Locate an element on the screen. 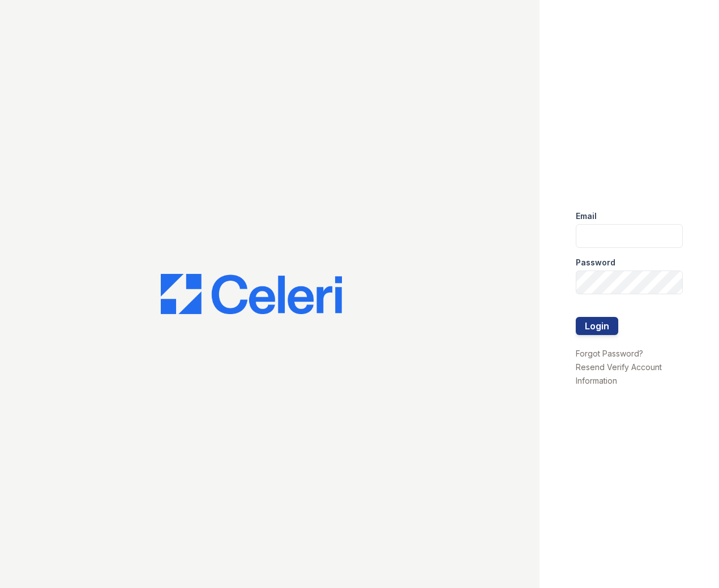 The width and height of the screenshot is (719, 588). label: Email is located at coordinates (586, 216).